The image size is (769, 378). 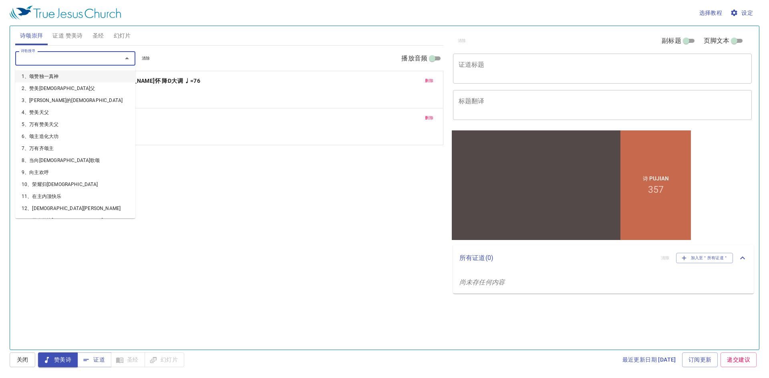 I want to click on span: 圣经, so click(x=98, y=36).